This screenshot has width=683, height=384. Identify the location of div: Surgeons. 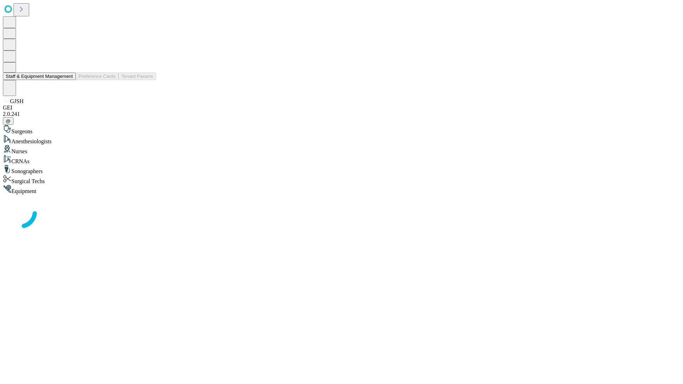
(342, 130).